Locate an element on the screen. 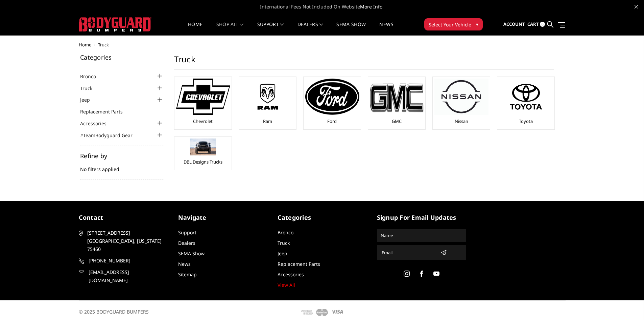 The width and height of the screenshot is (644, 320). input: Name is located at coordinates (421, 235).